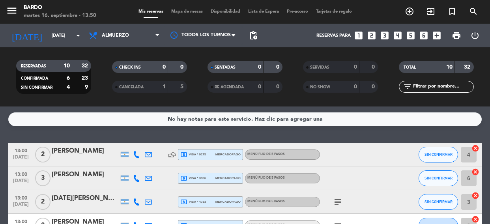 Image resolution: width=490 pixels, height=224 pixels. I want to click on input: Filtrar por nombre..., so click(443, 87).